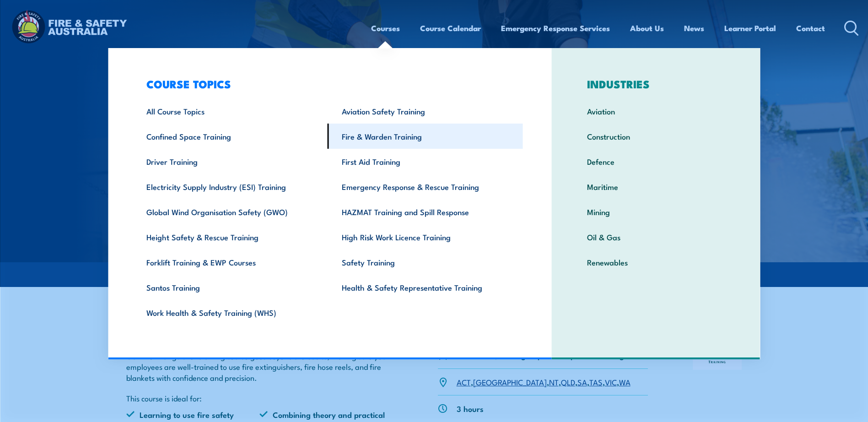  I want to click on p: 3 hours, so click(470, 408).